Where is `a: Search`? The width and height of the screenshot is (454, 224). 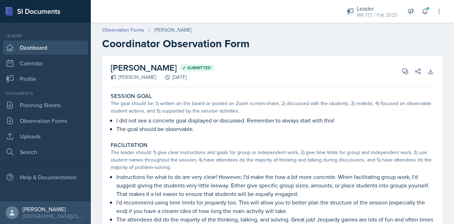 a: Search is located at coordinates (45, 152).